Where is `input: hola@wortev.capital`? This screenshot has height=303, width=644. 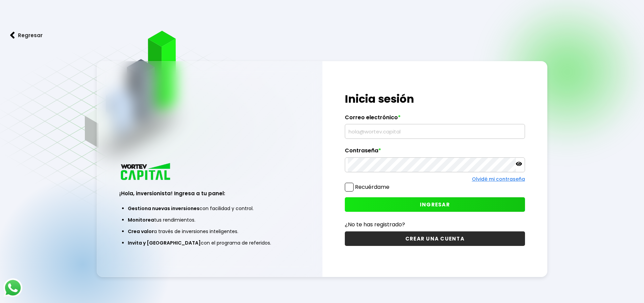
input: hola@wortev.capital is located at coordinates (435, 132).